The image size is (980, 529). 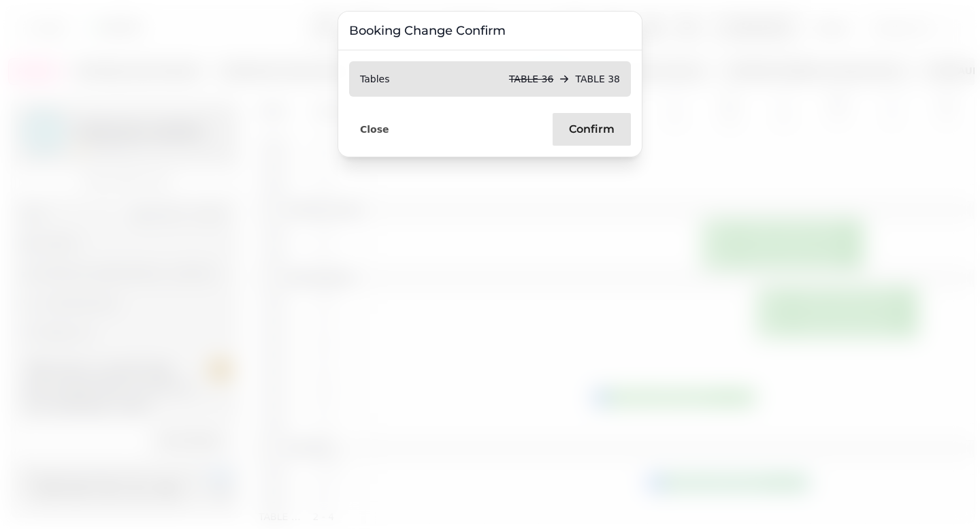 What do you see at coordinates (598, 79) in the screenshot?
I see `p: TABLE 38` at bounding box center [598, 79].